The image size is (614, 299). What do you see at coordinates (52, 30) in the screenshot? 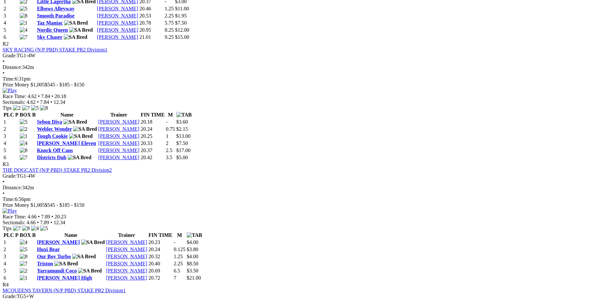
I see `a: Nordic Queen` at bounding box center [52, 30].